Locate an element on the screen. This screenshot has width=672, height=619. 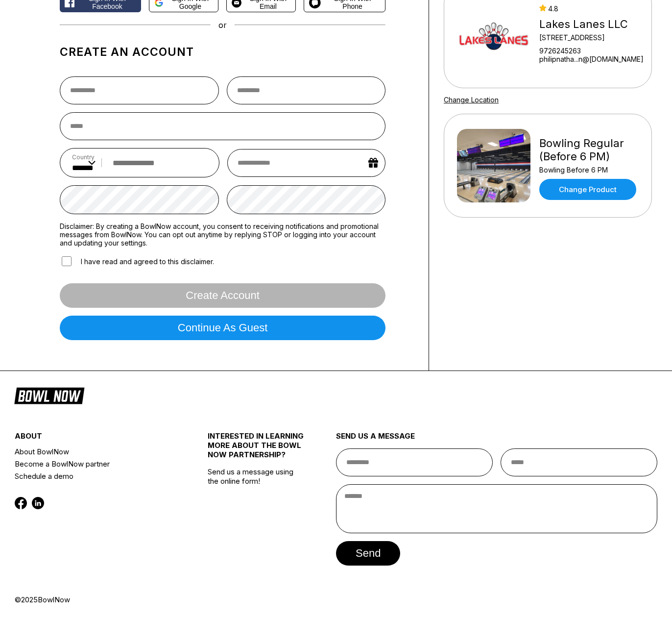
h1: Create an account is located at coordinates (223, 52).